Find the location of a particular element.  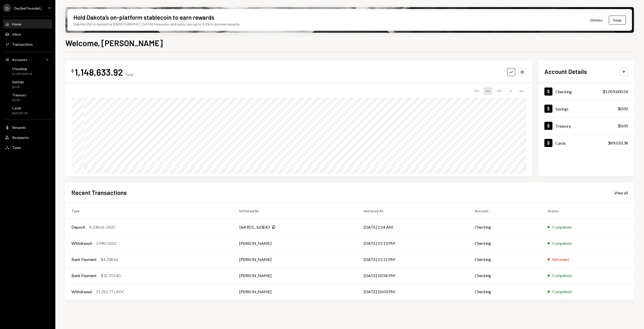

div: Hold Dakota’s on-platform stablecoin to earn rewards is located at coordinates (144, 17).